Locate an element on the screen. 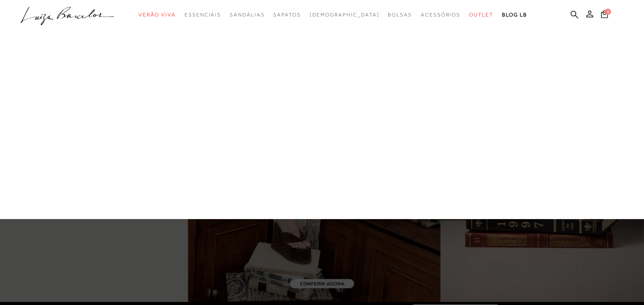 The image size is (644, 305). a: BLOG LB is located at coordinates (514, 15).